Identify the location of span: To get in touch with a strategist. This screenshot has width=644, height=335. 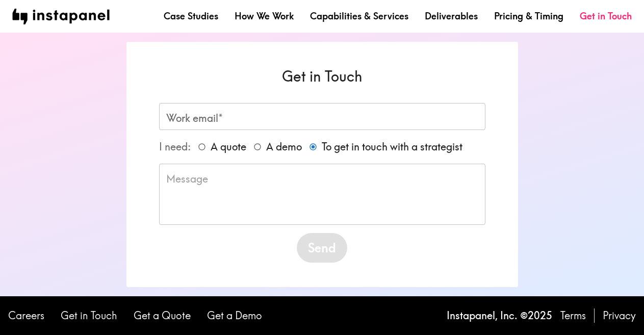
(392, 147).